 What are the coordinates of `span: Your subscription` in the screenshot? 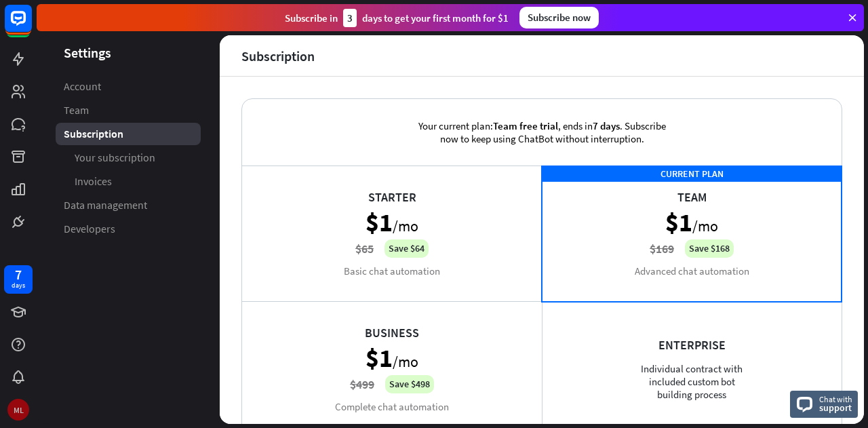 It's located at (115, 158).